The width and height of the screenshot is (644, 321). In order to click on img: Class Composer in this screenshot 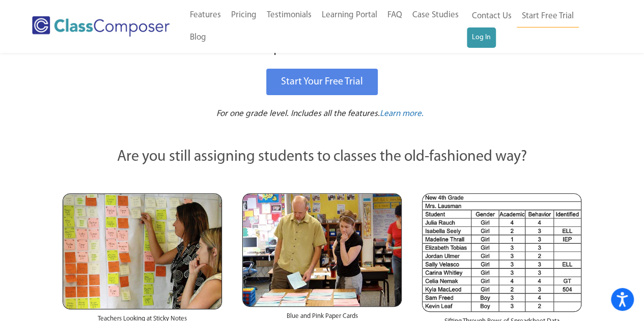, I will do `click(101, 27)`.